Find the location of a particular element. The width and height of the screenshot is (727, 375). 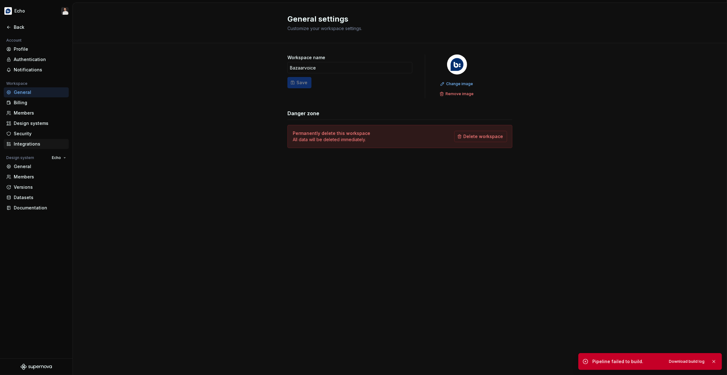

span: Customize your workspace settings. is located at coordinates (325, 28).